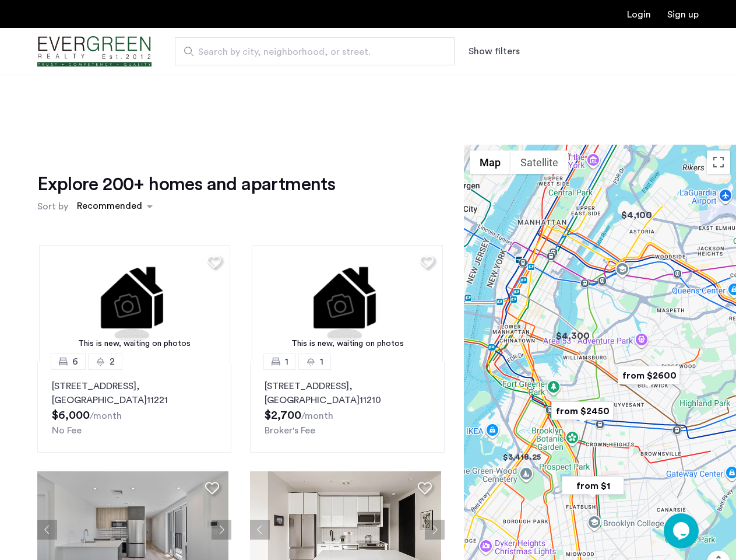 This screenshot has width=736, height=560. What do you see at coordinates (683, 15) in the screenshot?
I see `a: Registration` at bounding box center [683, 15].